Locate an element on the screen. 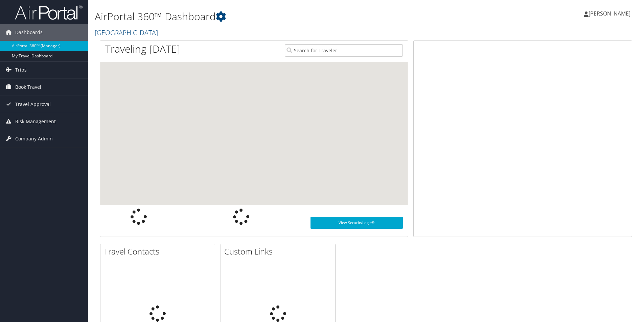 The width and height of the screenshot is (644, 322). span: Dashboards is located at coordinates (29, 32).